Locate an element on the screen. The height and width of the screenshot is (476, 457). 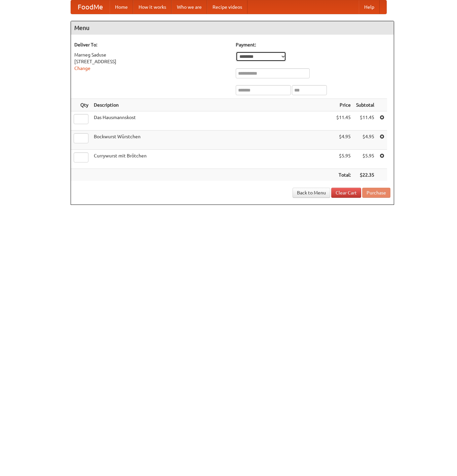
td: Currywurst mit Brötchen is located at coordinates (212, 159).